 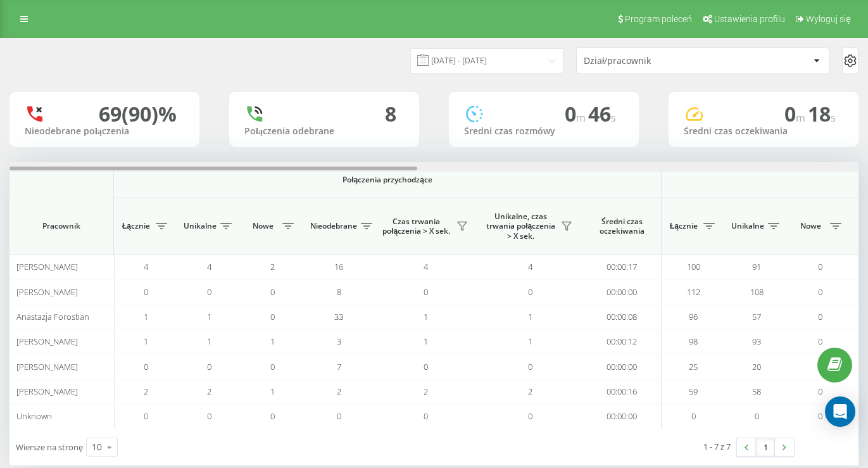 What do you see at coordinates (61, 226) in the screenshot?
I see `span: Pracownik` at bounding box center [61, 226].